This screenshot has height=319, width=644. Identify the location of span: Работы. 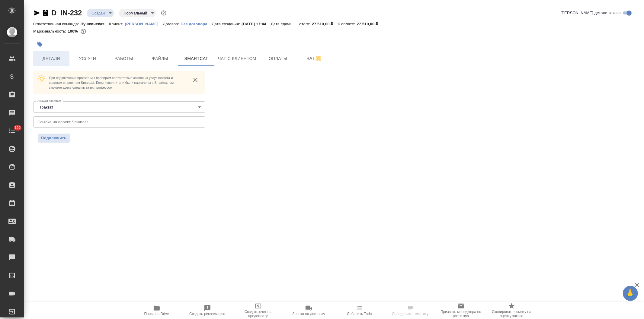
(124, 59).